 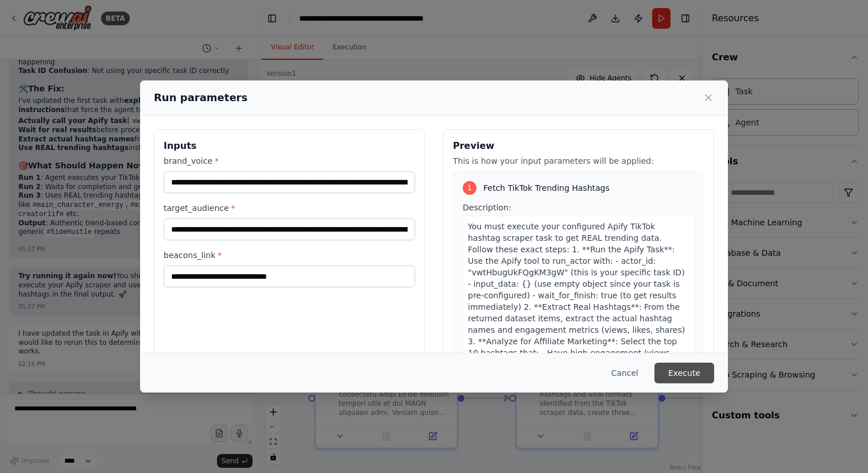 I want to click on button: Cancel, so click(x=625, y=372).